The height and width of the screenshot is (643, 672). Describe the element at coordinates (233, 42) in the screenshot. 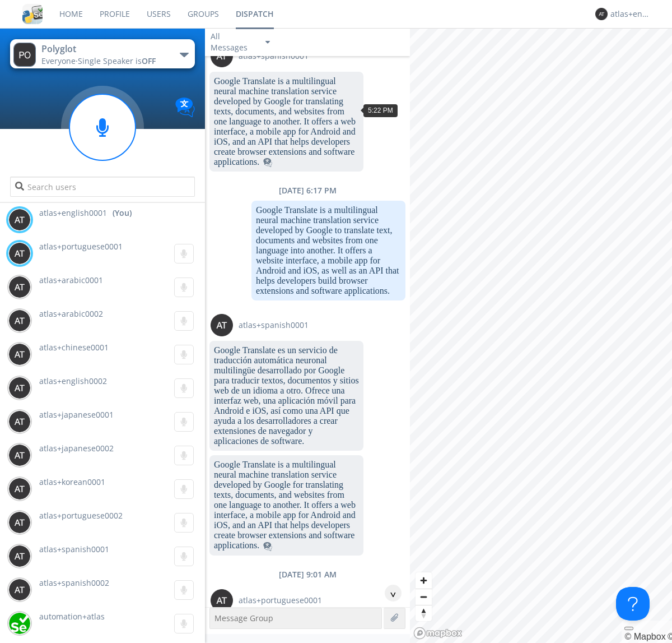

I see `div: All Messages` at that location.